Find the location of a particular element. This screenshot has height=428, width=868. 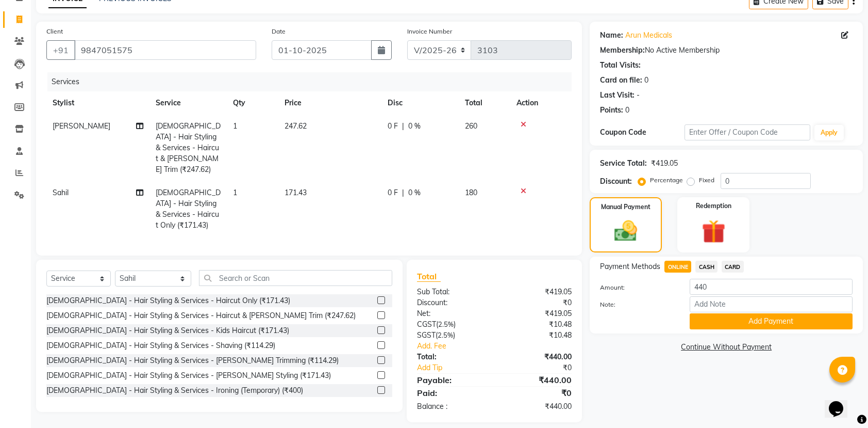

div: Service Total: is located at coordinates (624, 163).